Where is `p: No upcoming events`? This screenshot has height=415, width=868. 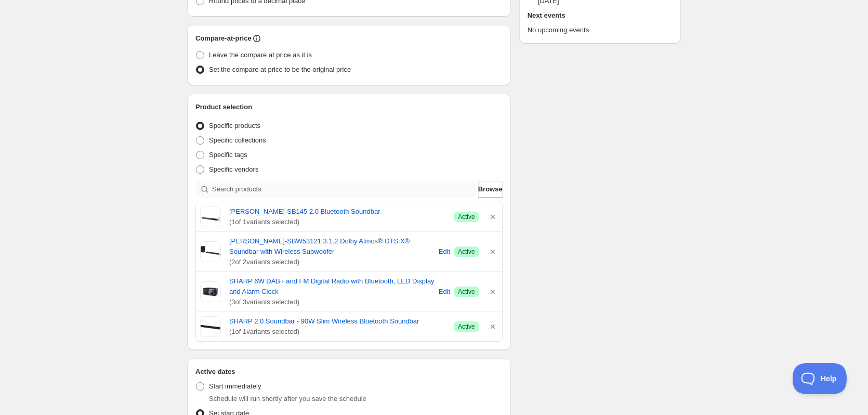 p: No upcoming events is located at coordinates (599, 30).